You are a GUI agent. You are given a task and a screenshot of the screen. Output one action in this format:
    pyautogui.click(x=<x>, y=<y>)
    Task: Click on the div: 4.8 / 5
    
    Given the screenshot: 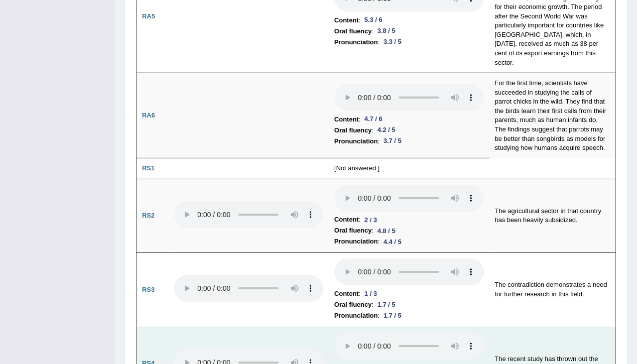 What is the action you would take?
    pyautogui.click(x=386, y=230)
    